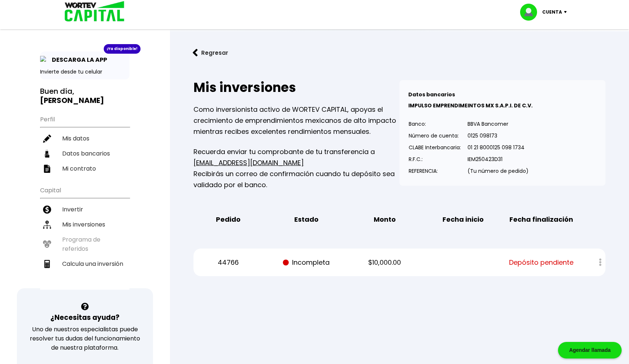  I want to click on p: CLABE Interbancaria:, so click(435, 147).